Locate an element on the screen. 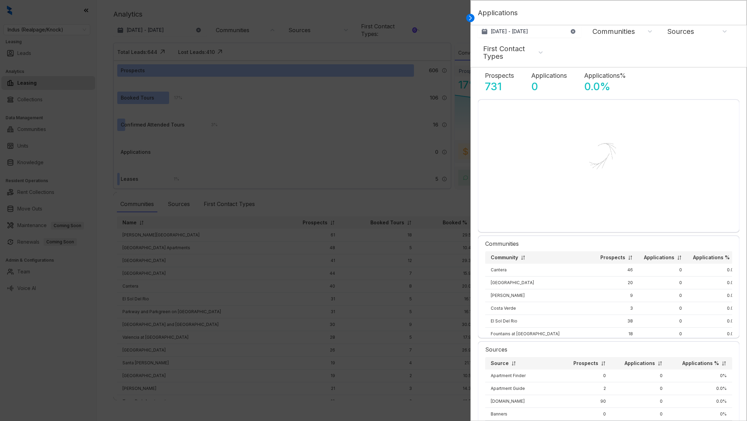 This screenshot has height=421, width=747. p: Applications% is located at coordinates (605, 75).